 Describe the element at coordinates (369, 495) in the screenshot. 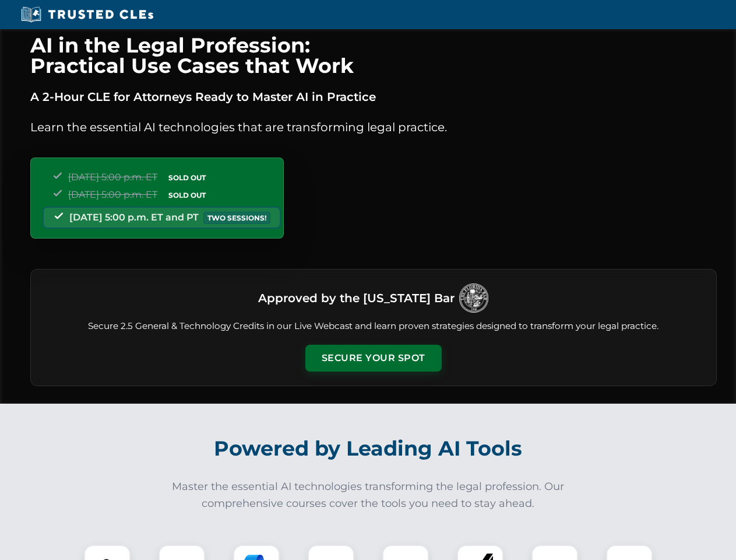

I see `p: Master the essential AI technologies transforming the legal profession. Our comprehensive courses...` at that location.